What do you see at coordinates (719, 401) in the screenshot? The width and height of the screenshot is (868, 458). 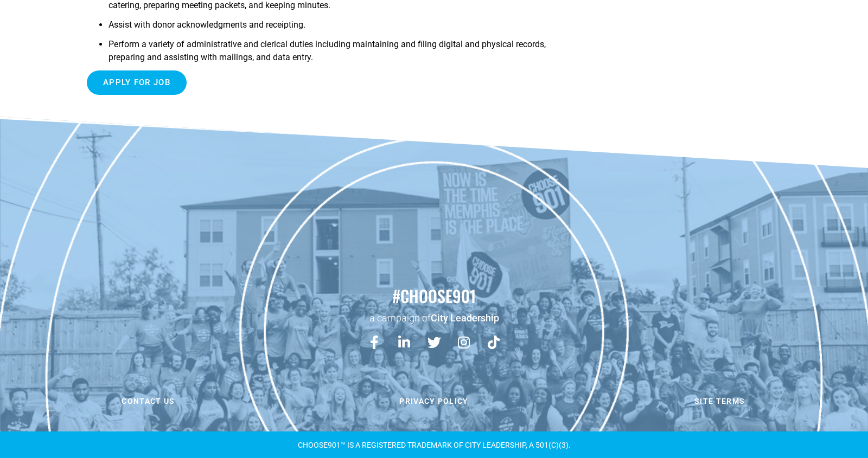 I see `span: Site Terms` at bounding box center [719, 401].